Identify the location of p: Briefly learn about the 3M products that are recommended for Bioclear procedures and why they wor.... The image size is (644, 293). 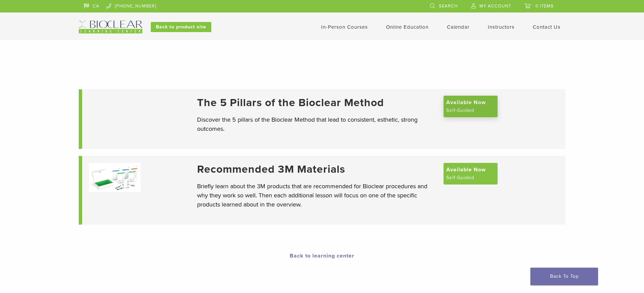
(317, 195).